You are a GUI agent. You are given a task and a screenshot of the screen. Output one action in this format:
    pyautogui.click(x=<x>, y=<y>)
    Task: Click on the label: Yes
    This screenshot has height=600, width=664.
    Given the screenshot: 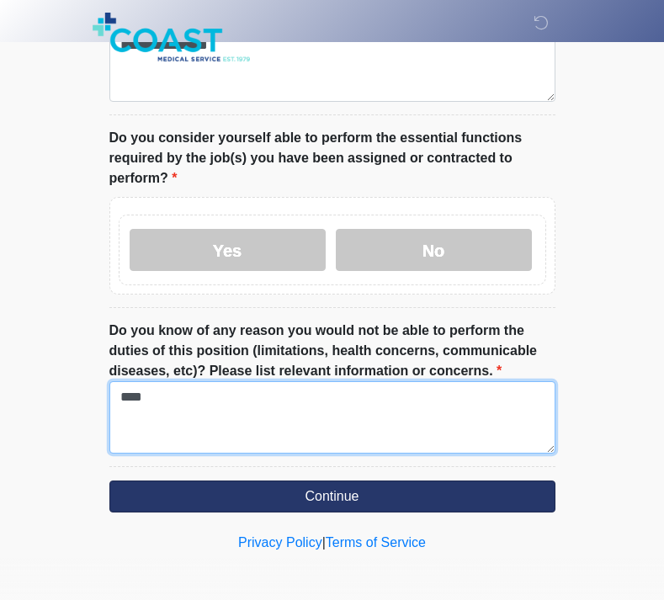 What is the action you would take?
    pyautogui.click(x=227, y=250)
    